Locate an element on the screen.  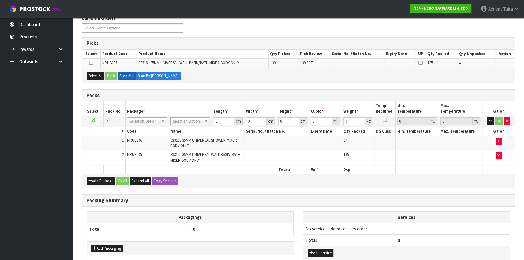
th: Height is located at coordinates (293, 108).